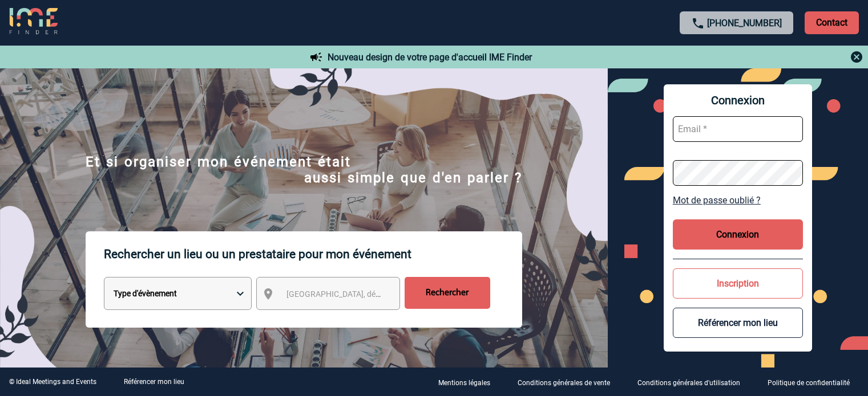  I want to click on a: Référencer mon lieu, so click(154, 382).